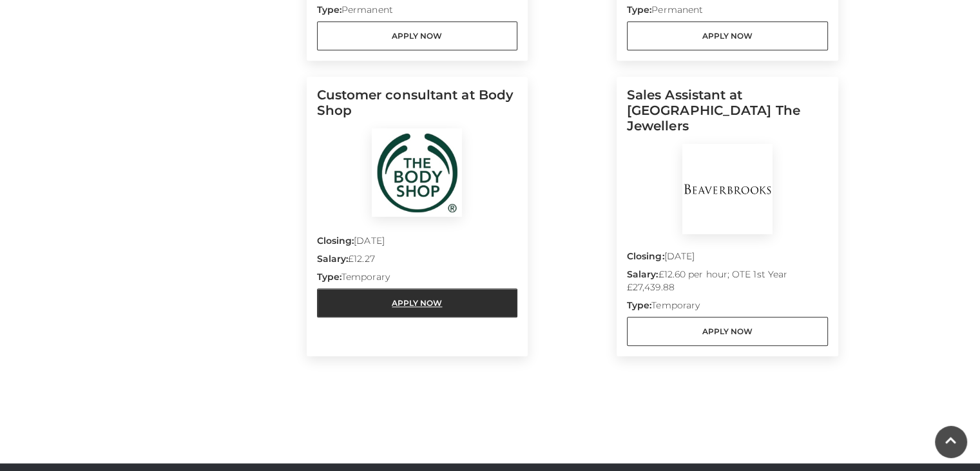  What do you see at coordinates (728, 189) in the screenshot?
I see `img: BeaverBrooks The Jewellers` at bounding box center [728, 189].